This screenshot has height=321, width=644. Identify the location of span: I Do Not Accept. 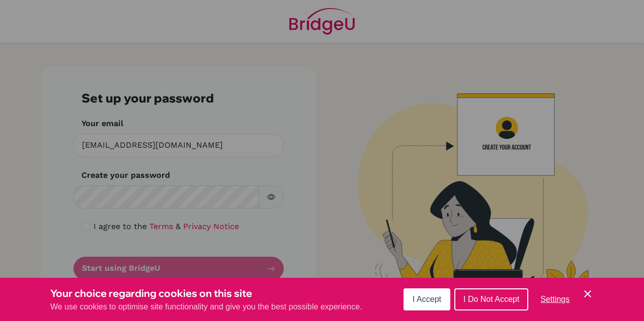
(491, 299).